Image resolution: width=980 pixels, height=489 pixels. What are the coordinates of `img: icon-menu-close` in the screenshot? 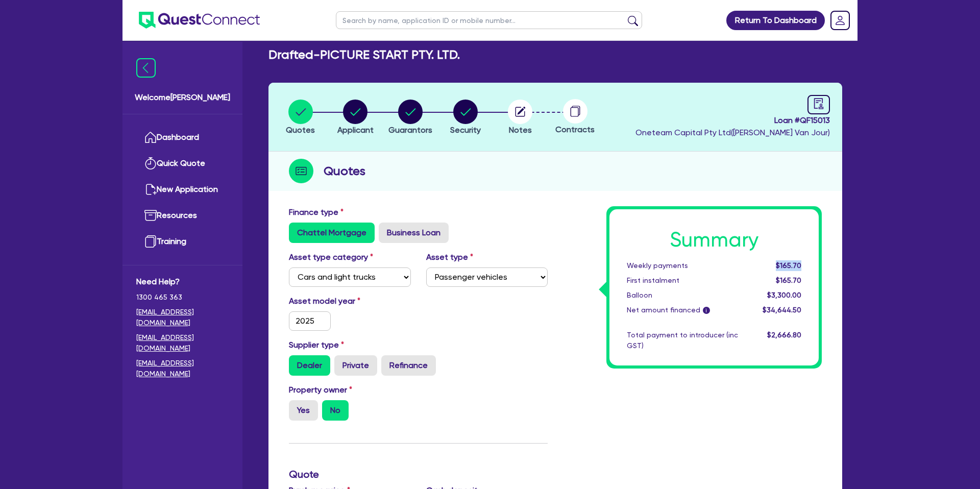 It's located at (146, 68).